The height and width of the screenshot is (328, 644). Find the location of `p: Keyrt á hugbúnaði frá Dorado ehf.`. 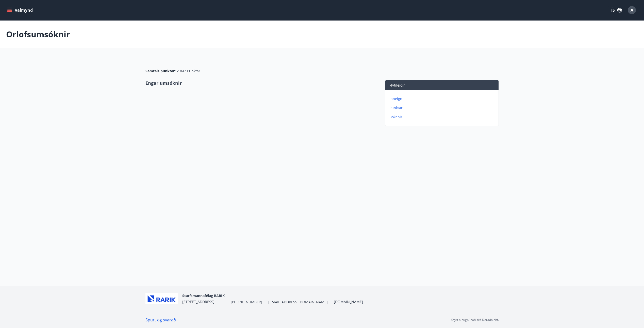

p: Keyrt á hugbúnaði frá Dorado ehf. is located at coordinates (475, 320).